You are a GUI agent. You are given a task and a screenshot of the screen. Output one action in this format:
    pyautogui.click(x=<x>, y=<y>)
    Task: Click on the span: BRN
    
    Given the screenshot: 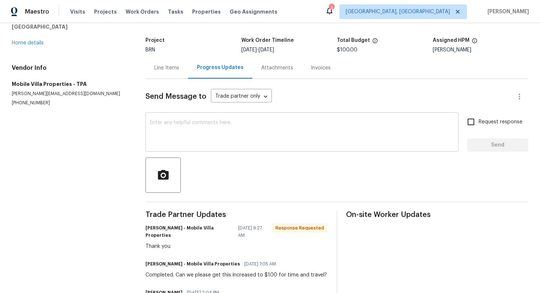 What is the action you would take?
    pyautogui.click(x=150, y=50)
    